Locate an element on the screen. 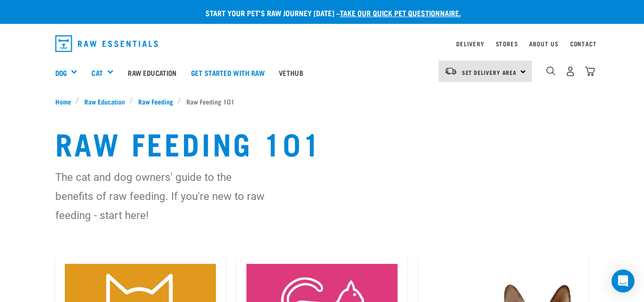  img: van-moving.png is located at coordinates (451, 71).